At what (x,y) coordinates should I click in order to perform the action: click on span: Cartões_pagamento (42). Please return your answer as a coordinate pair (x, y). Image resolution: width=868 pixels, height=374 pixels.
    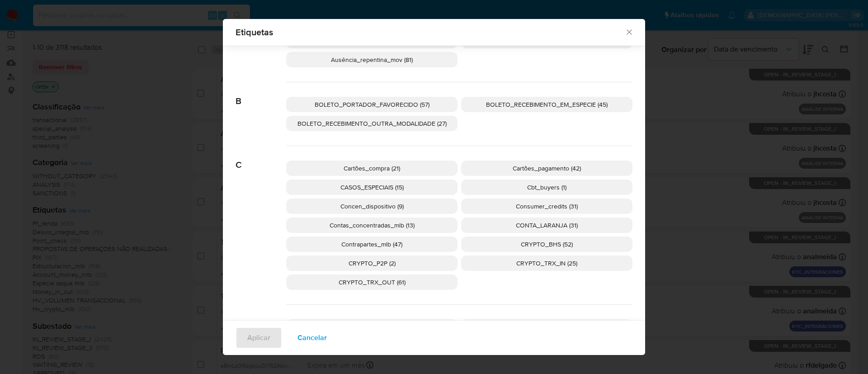
    Looking at the image, I should click on (547, 168).